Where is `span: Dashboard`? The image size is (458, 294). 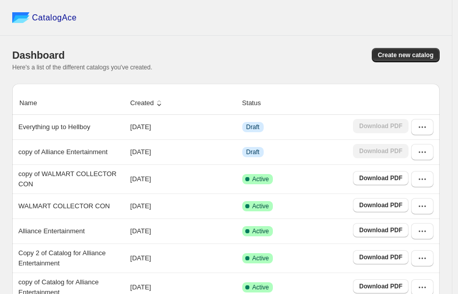
span: Dashboard is located at coordinates (38, 55).